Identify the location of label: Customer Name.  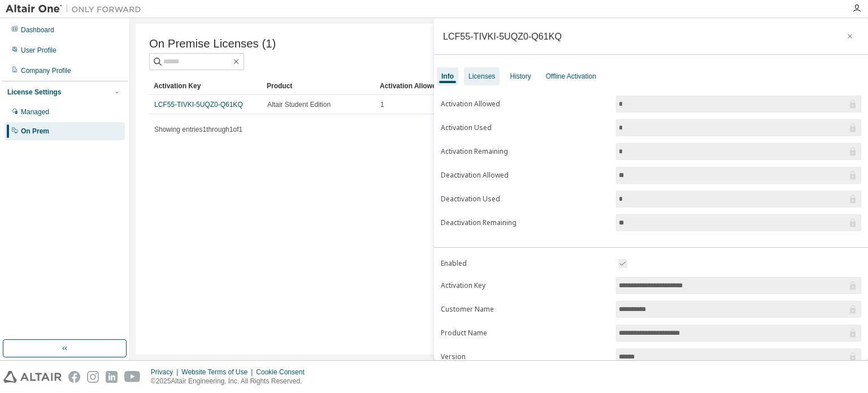
(525, 310).